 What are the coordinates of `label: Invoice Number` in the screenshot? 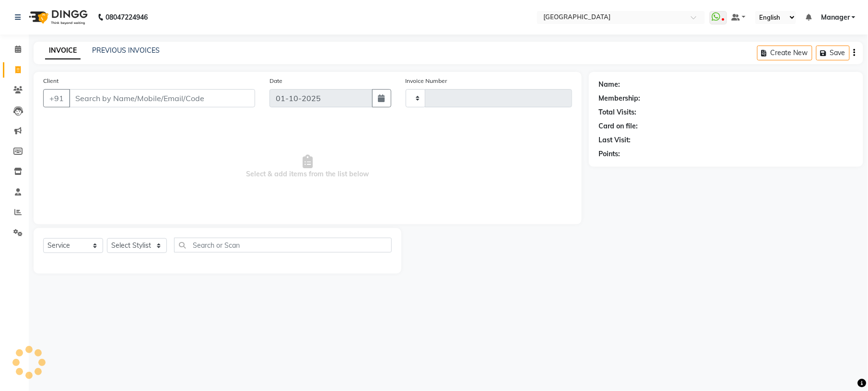 It's located at (426, 81).